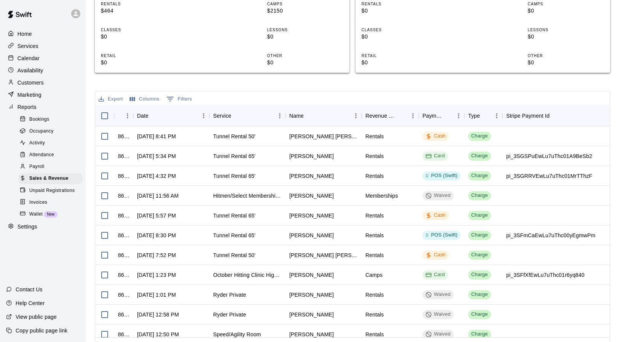 The image size is (644, 342). Describe the element at coordinates (36, 214) in the screenshot. I see `span: Wallet` at that location.